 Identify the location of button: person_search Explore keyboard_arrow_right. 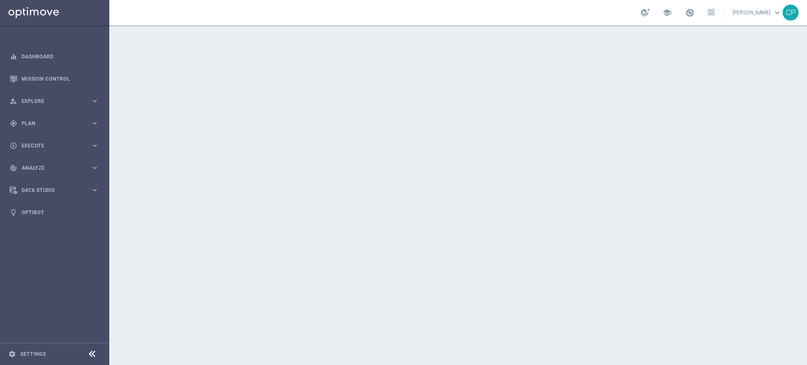
(54, 101).